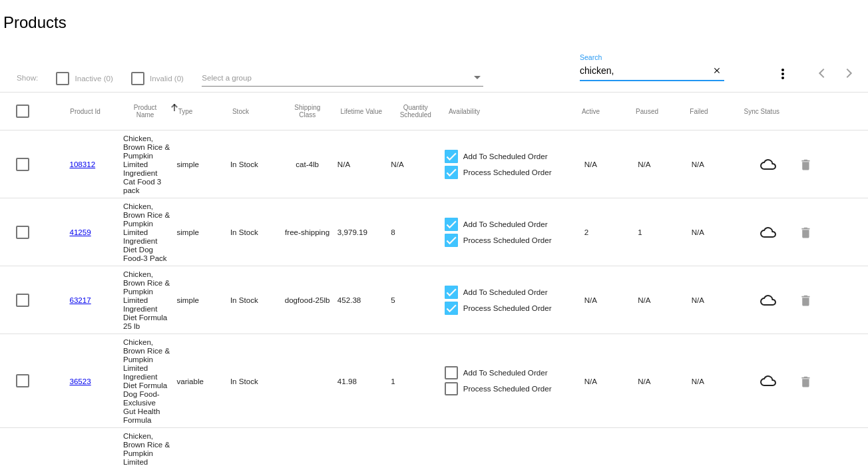 This screenshot has height=468, width=868. I want to click on a: 108312, so click(82, 164).